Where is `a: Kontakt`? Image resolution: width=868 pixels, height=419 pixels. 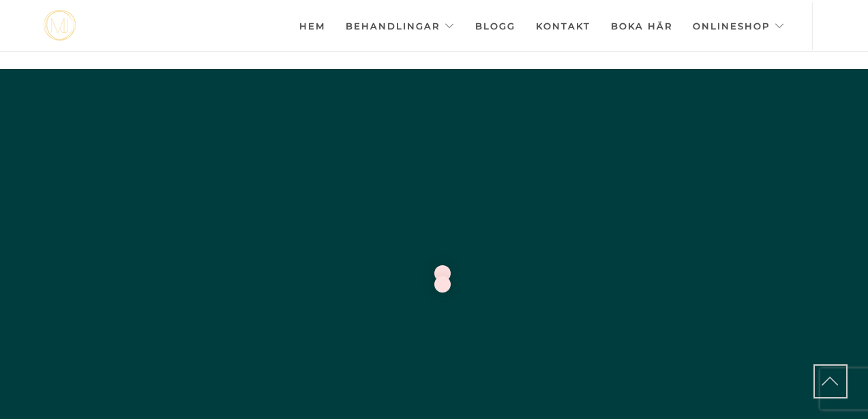
a: Kontakt is located at coordinates (563, 26).